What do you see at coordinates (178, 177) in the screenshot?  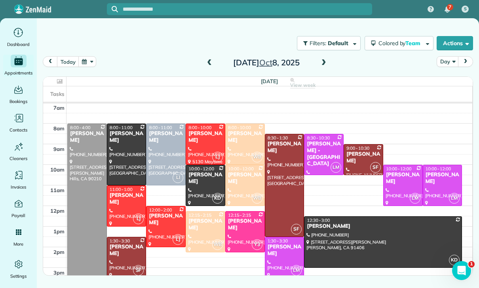 I see `span: LI` at bounding box center [178, 177].